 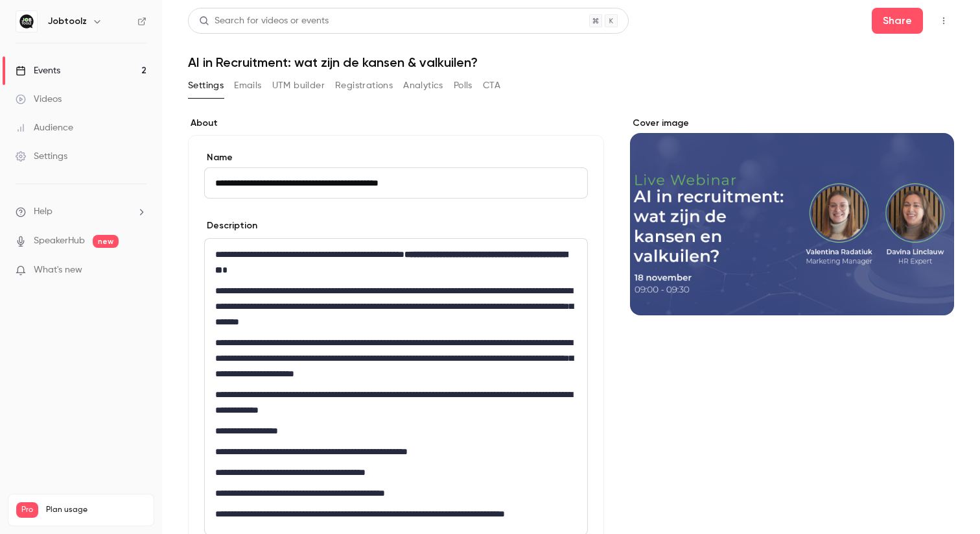 I want to click on section: Cover image, so click(x=792, y=216).